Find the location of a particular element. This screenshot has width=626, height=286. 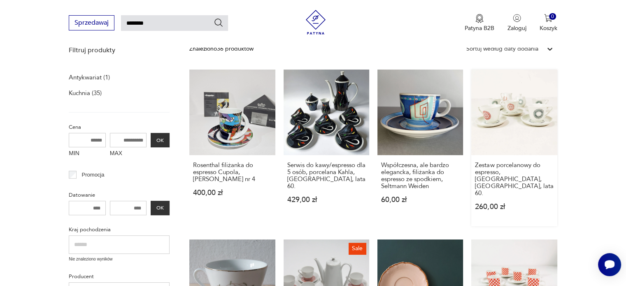

div: 0 is located at coordinates (553, 16).